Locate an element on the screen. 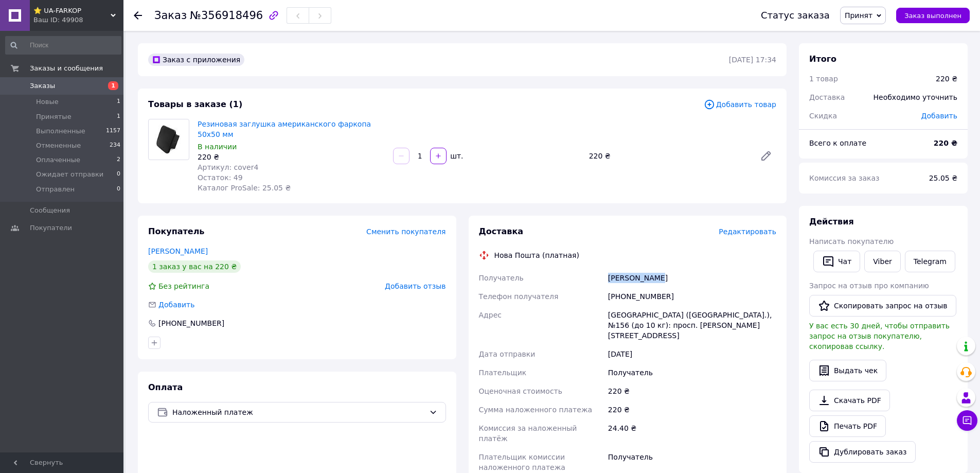  span: Заказы и сообщения is located at coordinates (67, 68).